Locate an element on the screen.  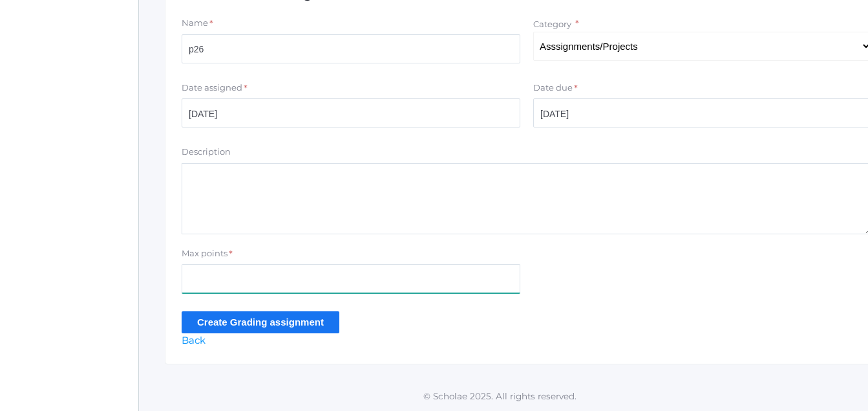
label: Date due is located at coordinates (553, 88).